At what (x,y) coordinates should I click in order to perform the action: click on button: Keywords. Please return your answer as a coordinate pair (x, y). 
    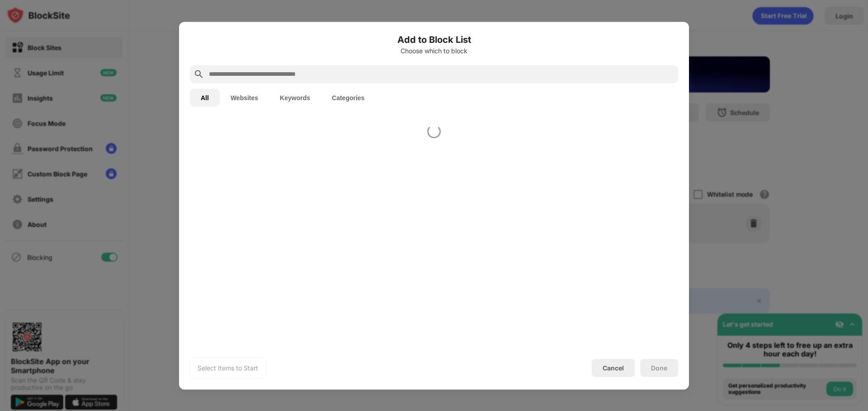
    Looking at the image, I should click on (295, 97).